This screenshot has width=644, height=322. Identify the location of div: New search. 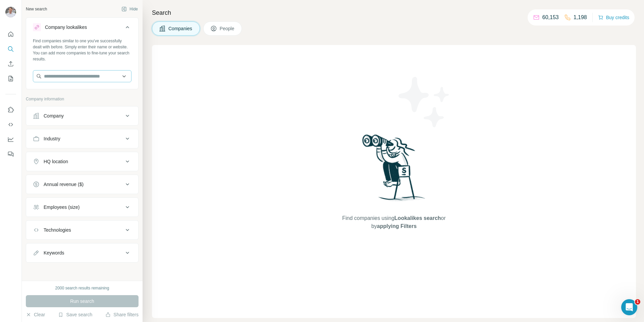
(36, 9).